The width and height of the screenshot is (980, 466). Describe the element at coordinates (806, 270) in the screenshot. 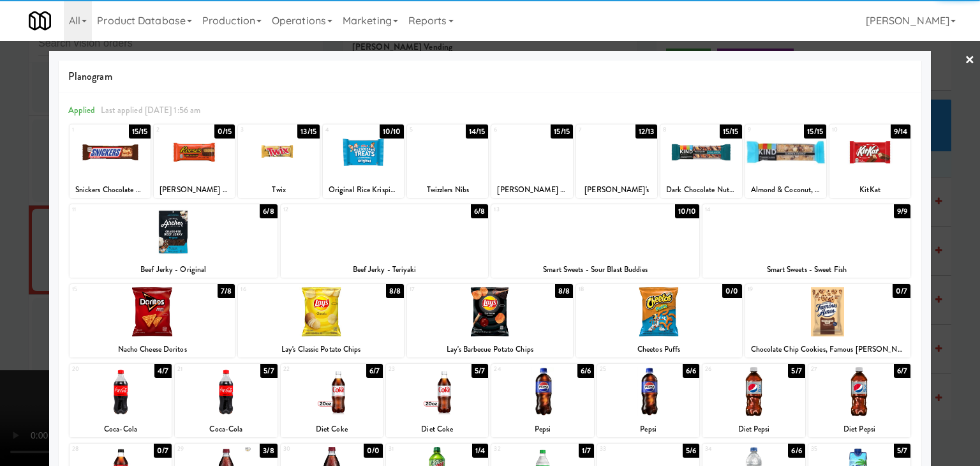

I see `div: Smart Sweets - Sweet Fish` at that location.